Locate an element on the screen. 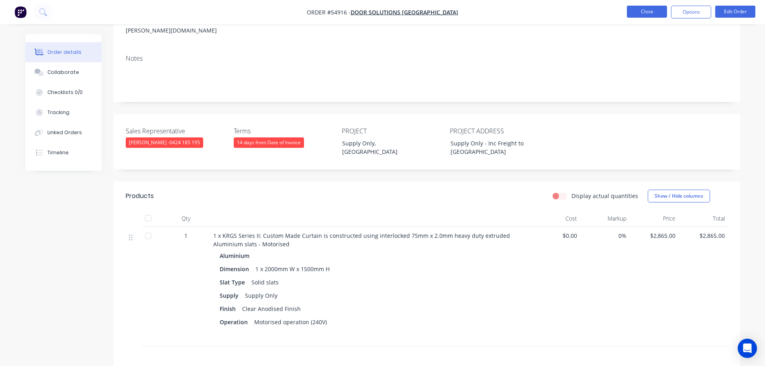 Image resolution: width=765 pixels, height=366 pixels. div: Solid slats is located at coordinates (265, 282).